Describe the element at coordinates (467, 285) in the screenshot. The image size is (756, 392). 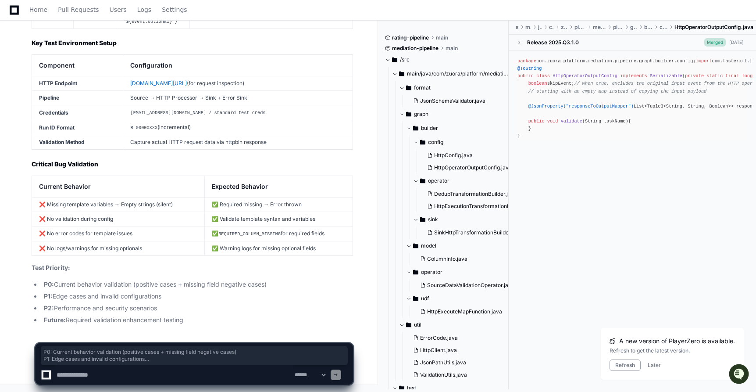
I see `button: SourceDataValidationOperator.java` at that location.